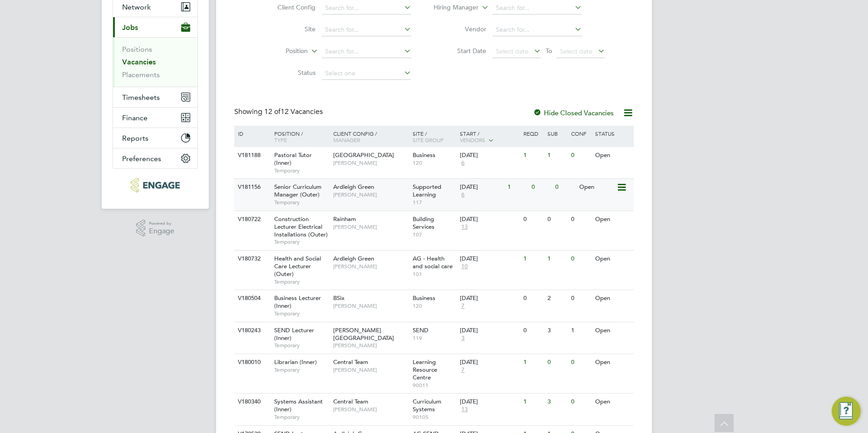  I want to click on span: Type, so click(281, 140).